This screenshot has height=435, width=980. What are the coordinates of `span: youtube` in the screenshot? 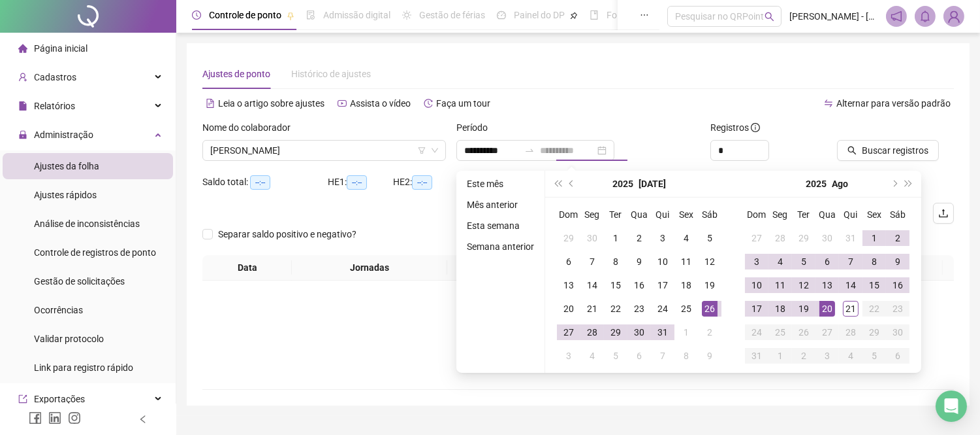 It's located at (342, 104).